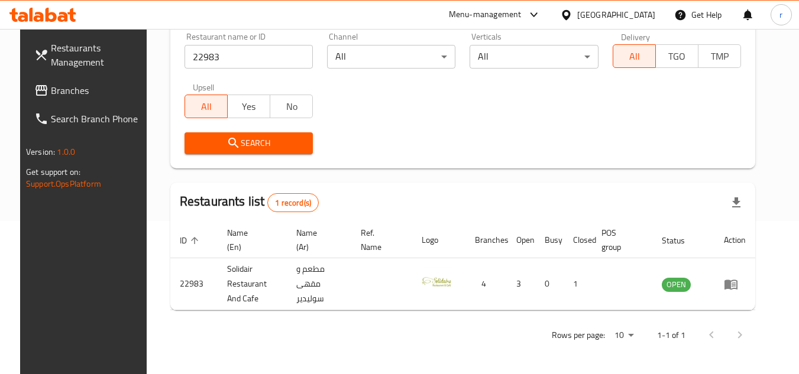 The width and height of the screenshot is (799, 374). Describe the element at coordinates (636, 37) in the screenshot. I see `label: Delivery` at that location.